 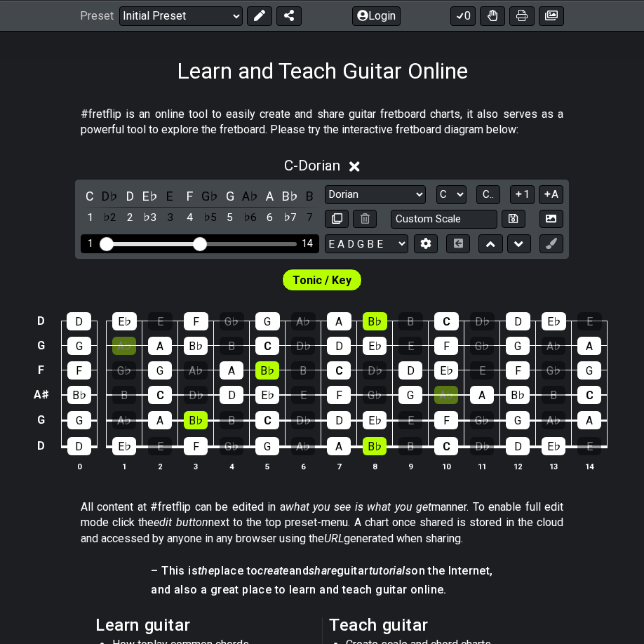 I want to click on em: share, so click(x=322, y=570).